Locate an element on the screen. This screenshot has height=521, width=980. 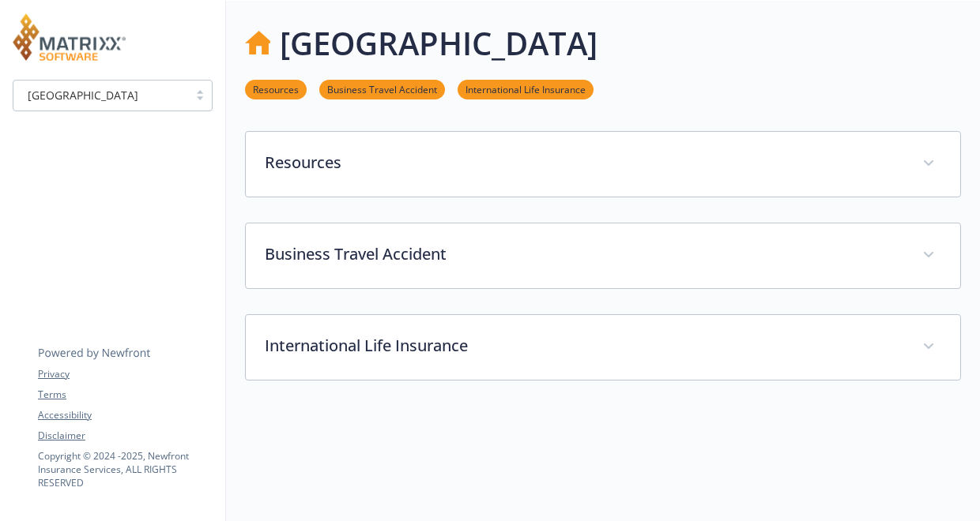
div: Resources is located at coordinates (602, 165).